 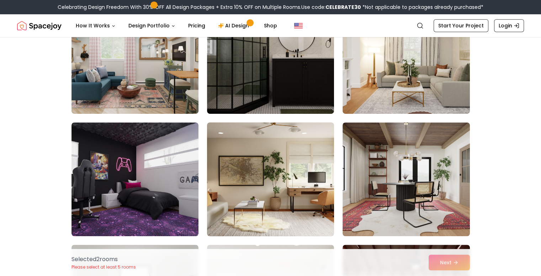 I want to click on img: Room room-13, so click(x=135, y=179).